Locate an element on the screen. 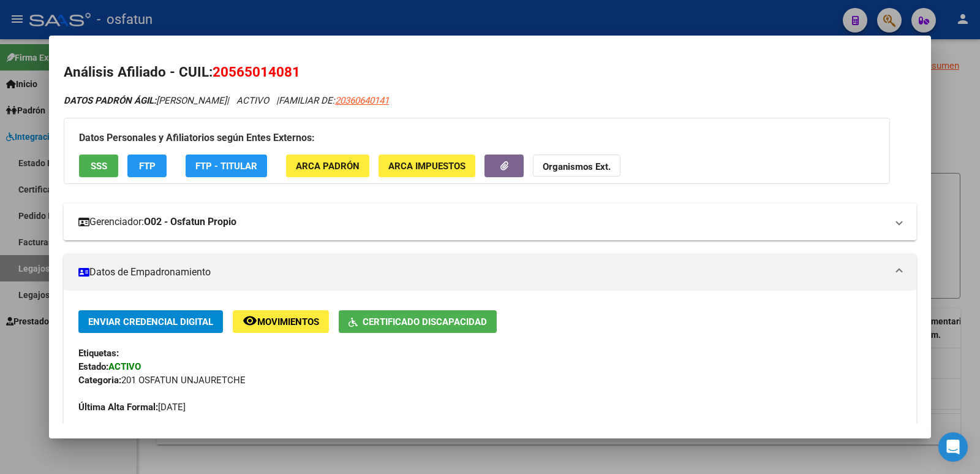 Image resolution: width=980 pixels, height=474 pixels. h2: Análisis Afiliado - CUIL: is located at coordinates (490, 72).